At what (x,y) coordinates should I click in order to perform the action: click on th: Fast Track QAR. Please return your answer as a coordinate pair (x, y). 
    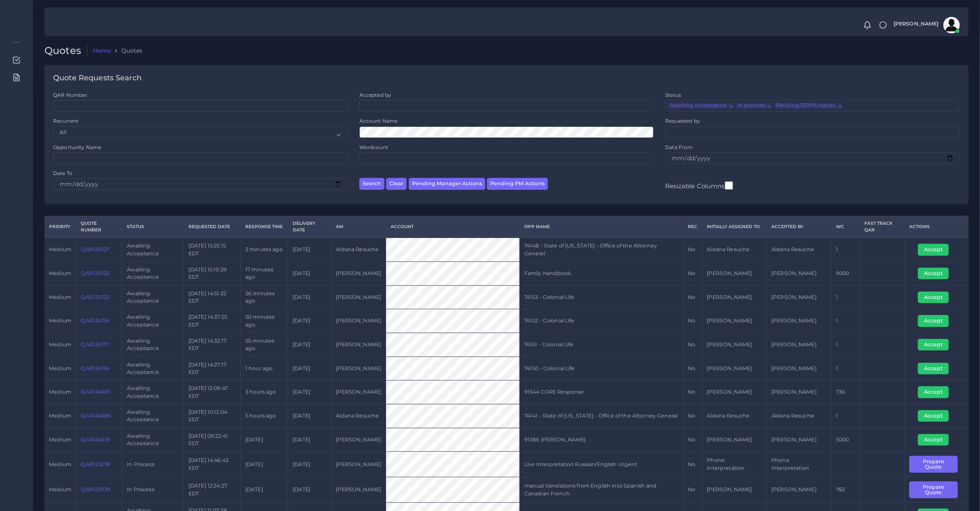
    Looking at the image, I should click on (881, 227).